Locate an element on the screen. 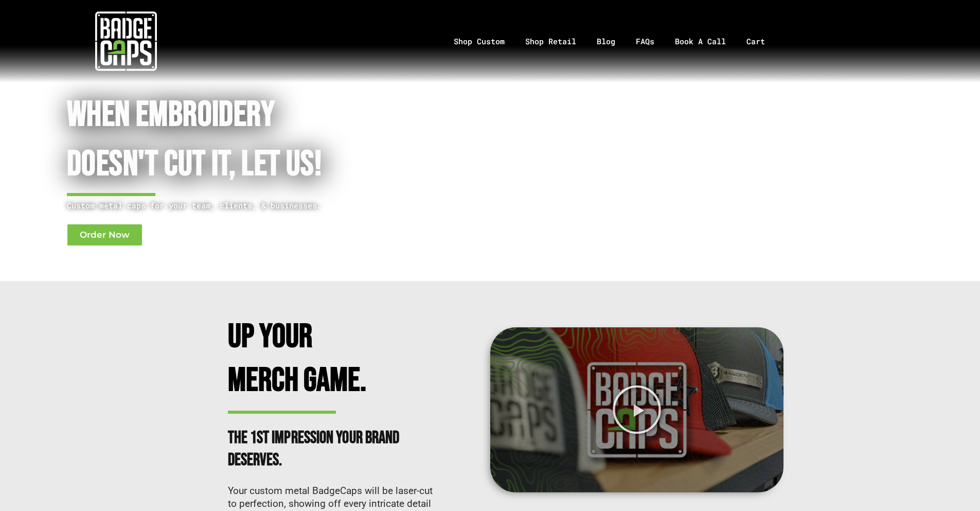 The image size is (980, 511). div: Play Video is located at coordinates (637, 409).